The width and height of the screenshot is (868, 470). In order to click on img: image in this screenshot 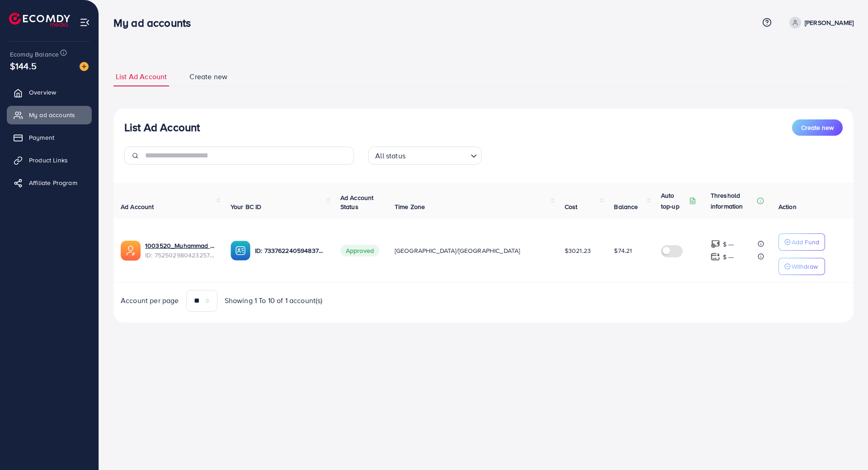, I will do `click(84, 66)`.